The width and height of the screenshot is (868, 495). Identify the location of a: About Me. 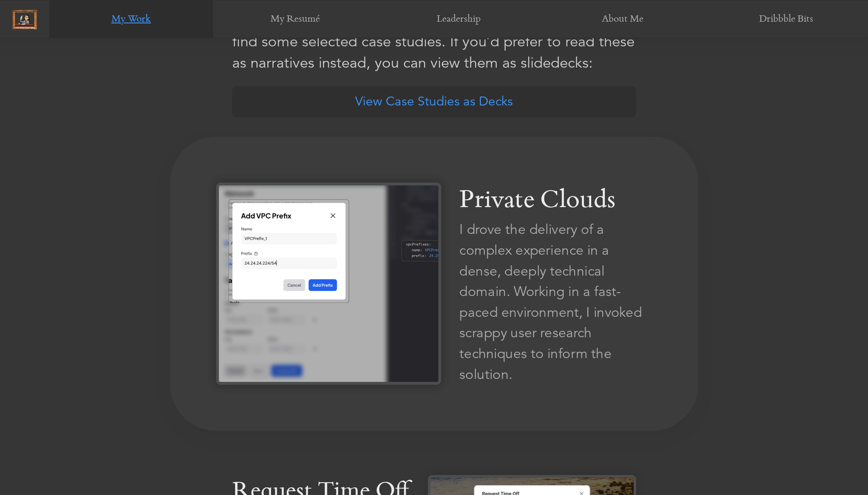
(622, 20).